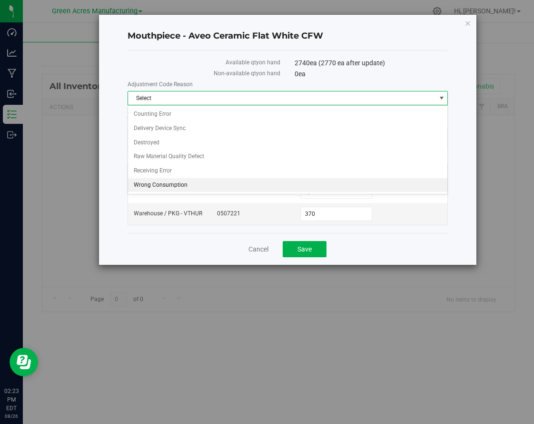  Describe the element at coordinates (288, 84) in the screenshot. I see `label: Adjustment Code Reason` at that location.